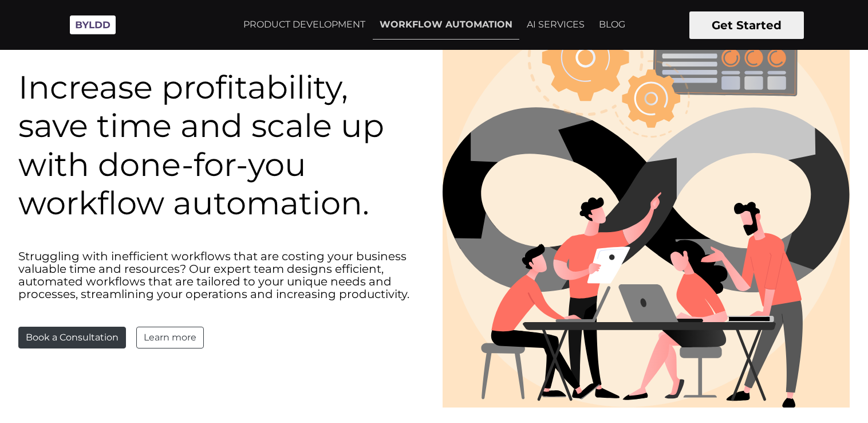  What do you see at coordinates (612, 25) in the screenshot?
I see `a: BLOG` at bounding box center [612, 25].